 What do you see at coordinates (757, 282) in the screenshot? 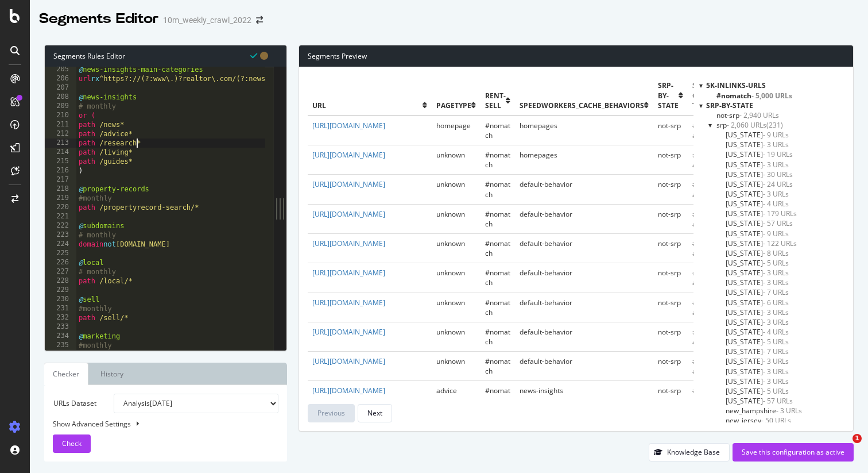
I see `span: Click to filter SRP-by-state on srp/kansas` at bounding box center [757, 282].